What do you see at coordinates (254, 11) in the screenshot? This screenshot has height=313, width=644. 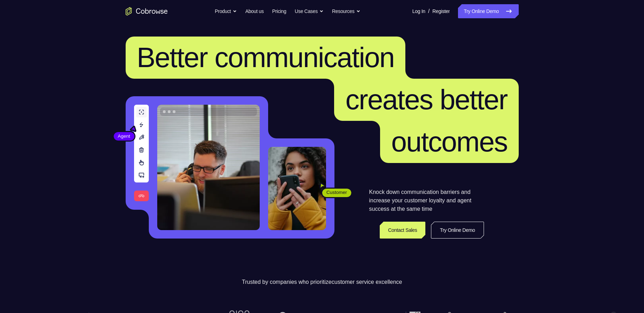 I see `a: About us` at bounding box center [254, 11].